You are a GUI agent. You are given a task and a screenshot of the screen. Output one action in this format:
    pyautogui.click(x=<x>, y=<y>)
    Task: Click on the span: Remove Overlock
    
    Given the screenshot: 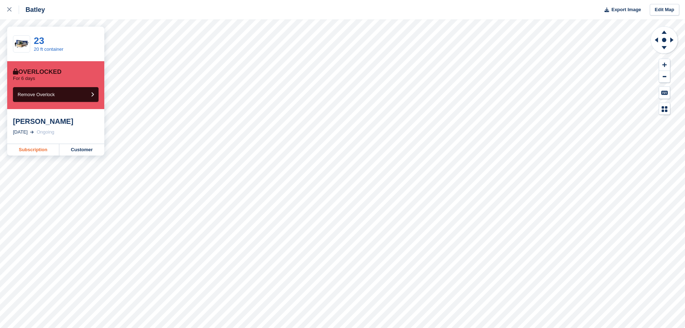 What is the action you would take?
    pyautogui.click(x=36, y=94)
    